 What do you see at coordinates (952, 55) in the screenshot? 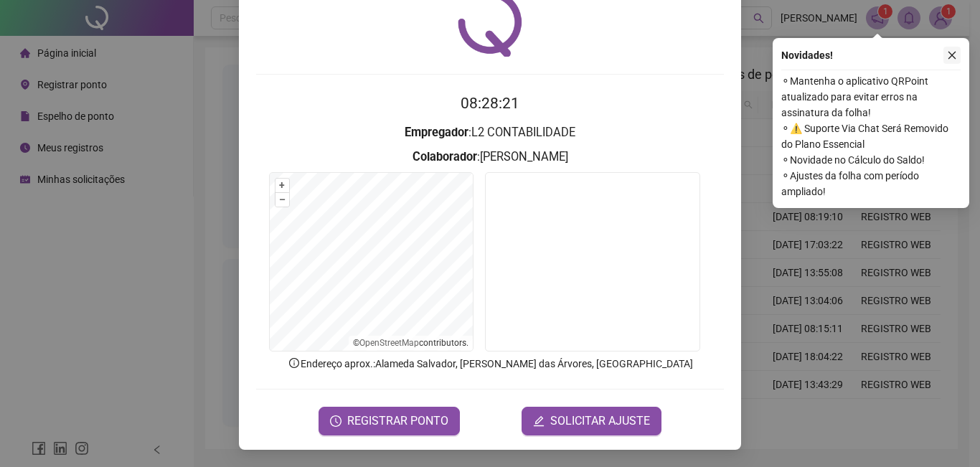
I see `span: close` at bounding box center [952, 55].